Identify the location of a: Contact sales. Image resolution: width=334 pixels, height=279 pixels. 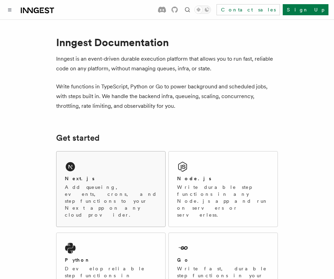
(248, 10).